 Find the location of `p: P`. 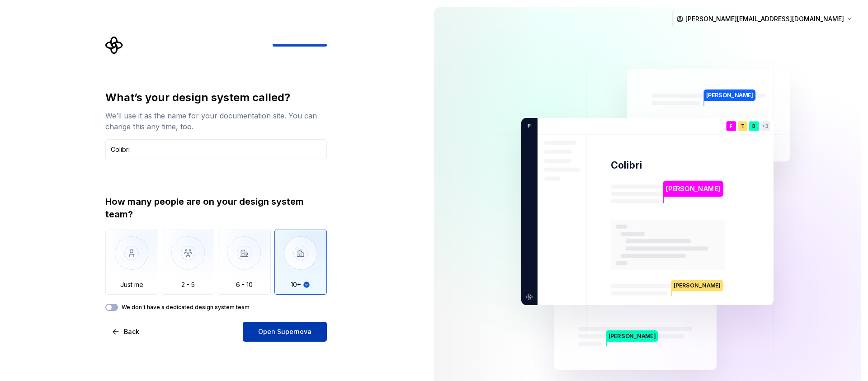

p: P is located at coordinates (528, 126).